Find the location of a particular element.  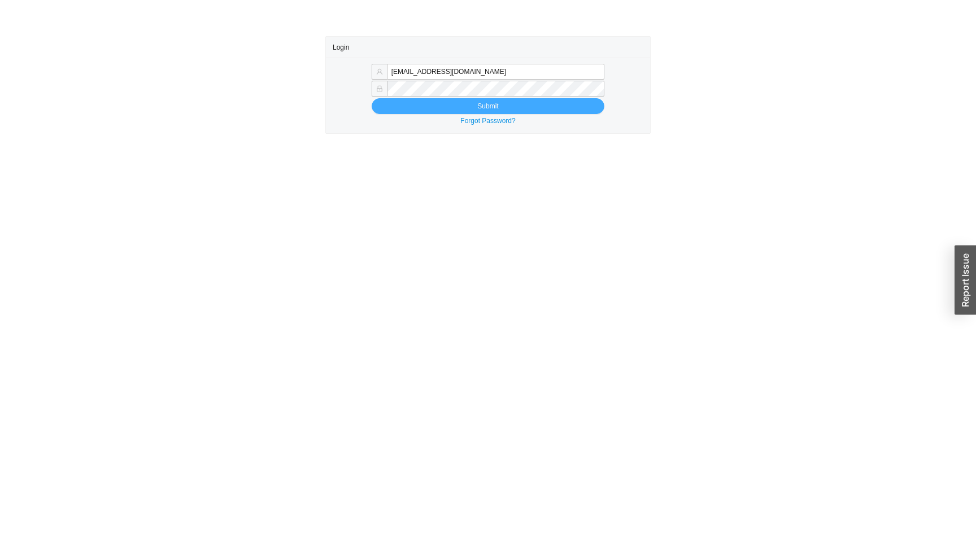

button: Submit is located at coordinates (488, 106).